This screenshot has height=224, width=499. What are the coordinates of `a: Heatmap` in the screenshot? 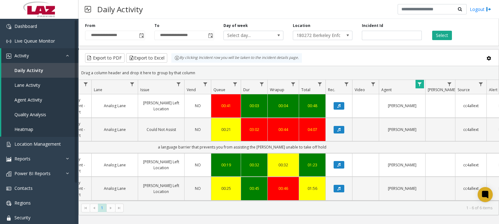 It's located at (40, 129).